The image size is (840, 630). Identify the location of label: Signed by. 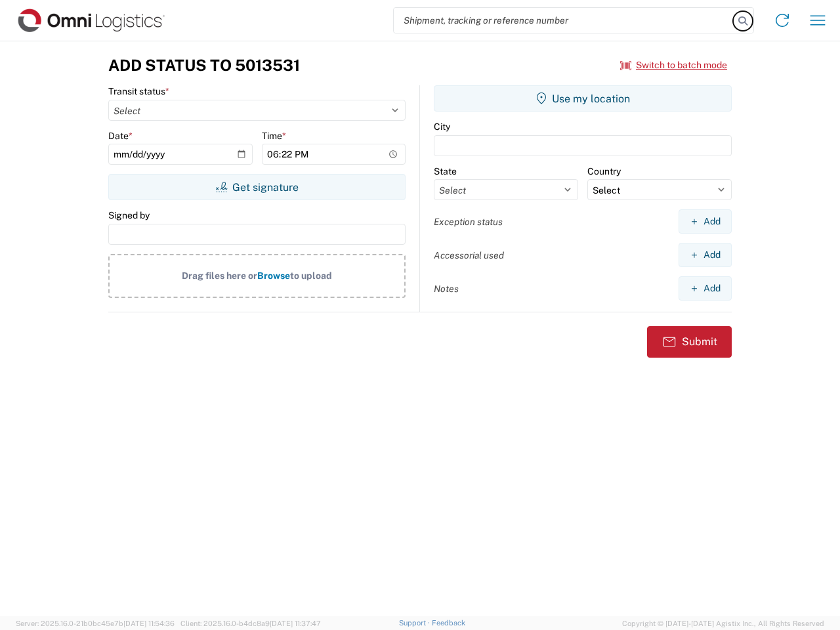
(129, 215).